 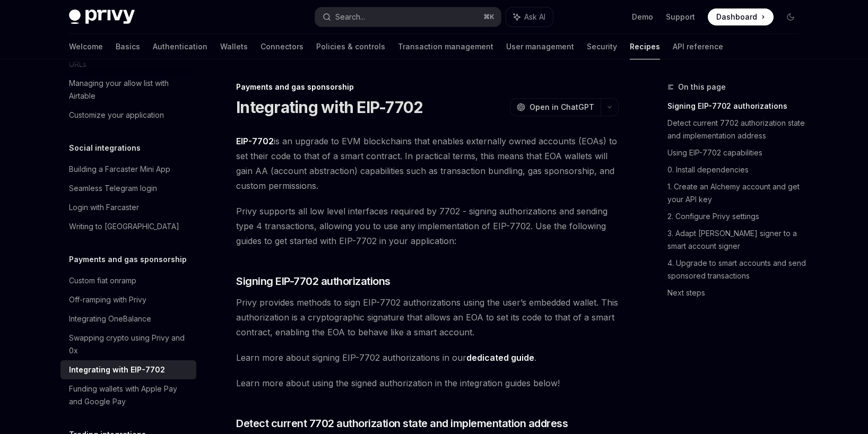 I want to click on a: Support, so click(x=680, y=17).